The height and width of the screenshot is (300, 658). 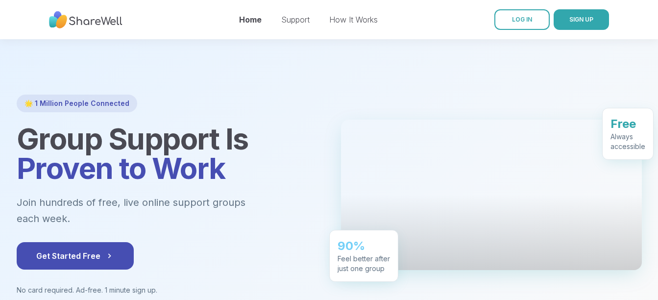 I want to click on div: Feel better after just one group, so click(x=364, y=264).